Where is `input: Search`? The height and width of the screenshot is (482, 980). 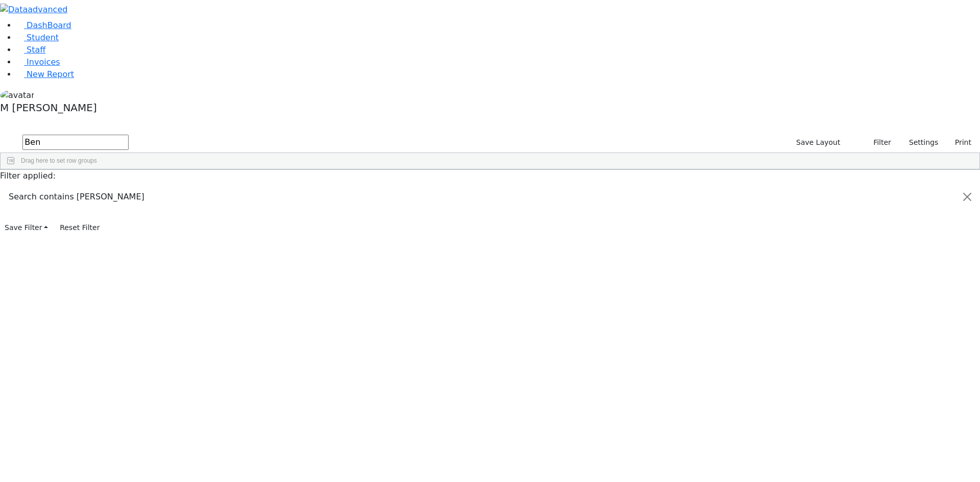
input: Search is located at coordinates (75, 142).